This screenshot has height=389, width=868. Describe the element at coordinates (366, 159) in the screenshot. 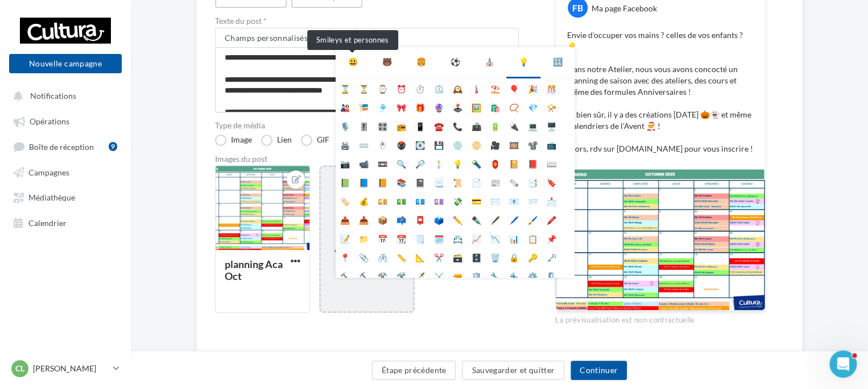

I see `div: Images du post` at that location.